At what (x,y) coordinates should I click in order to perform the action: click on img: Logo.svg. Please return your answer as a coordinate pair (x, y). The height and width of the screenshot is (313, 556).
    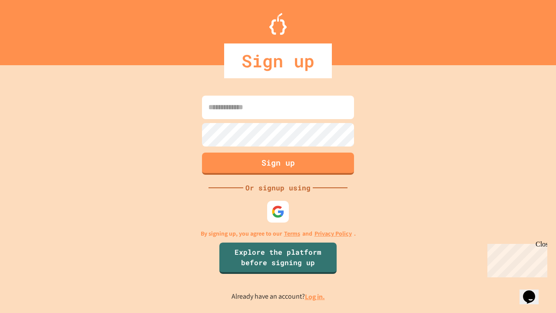
    Looking at the image, I should click on (278, 24).